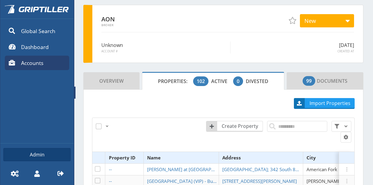  I want to click on a: Create Property, so click(234, 126).